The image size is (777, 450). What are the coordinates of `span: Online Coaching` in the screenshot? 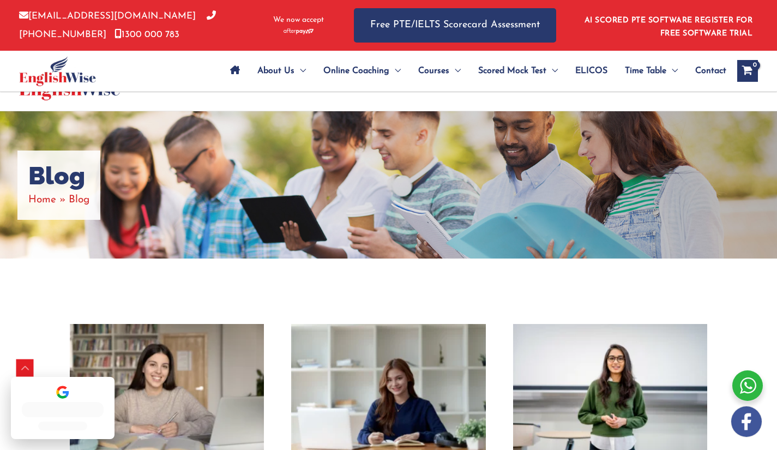 It's located at (356, 71).